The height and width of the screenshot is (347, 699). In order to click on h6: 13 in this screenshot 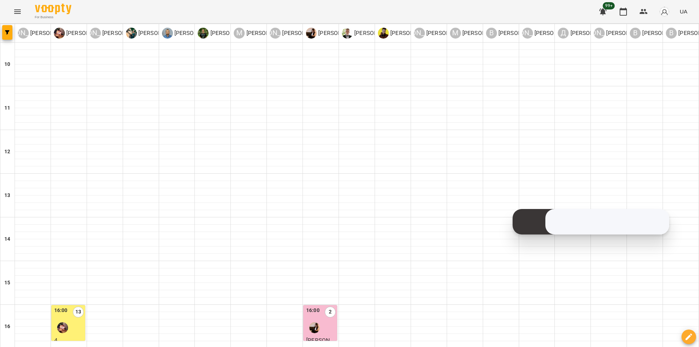, I will do `click(7, 196)`.